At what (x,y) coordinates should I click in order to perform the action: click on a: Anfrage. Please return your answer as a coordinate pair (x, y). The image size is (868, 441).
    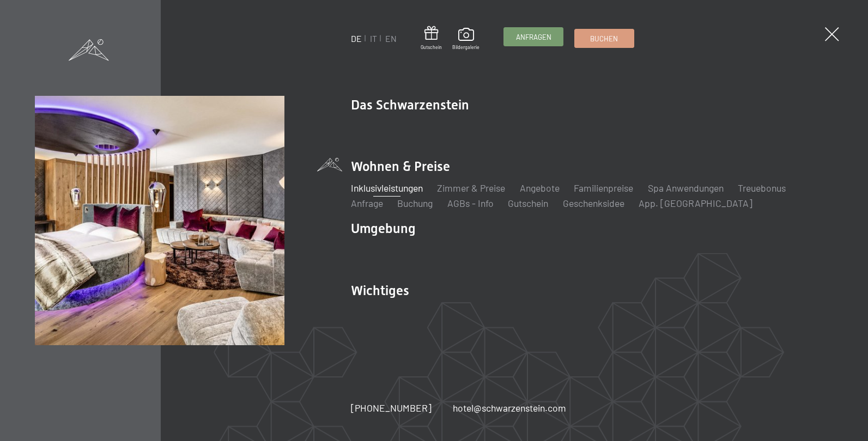
    Looking at the image, I should click on (367, 203).